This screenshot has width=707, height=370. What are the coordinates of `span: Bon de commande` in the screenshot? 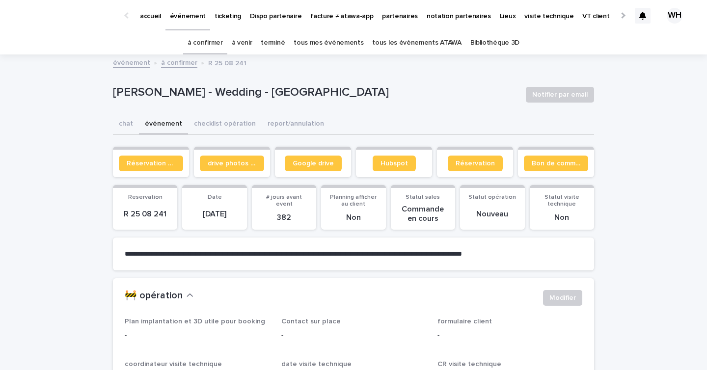 It's located at (556, 163).